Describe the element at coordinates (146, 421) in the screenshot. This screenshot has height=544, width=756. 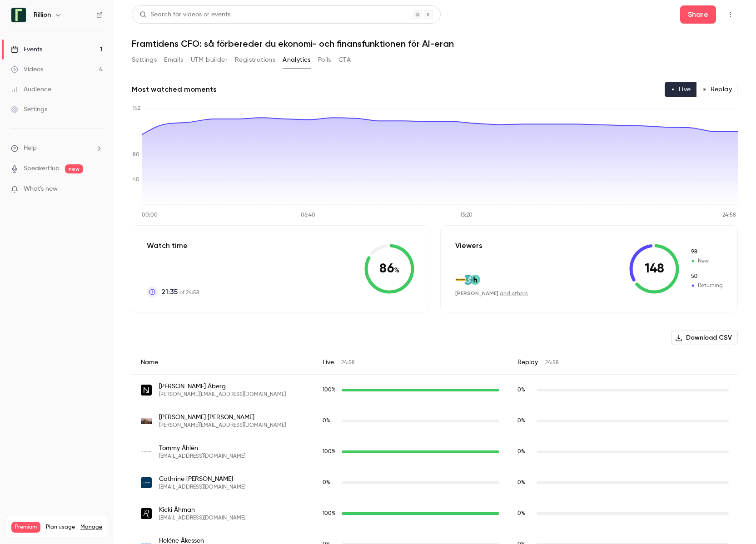
I see `img: skoldforsberg.se` at that location.